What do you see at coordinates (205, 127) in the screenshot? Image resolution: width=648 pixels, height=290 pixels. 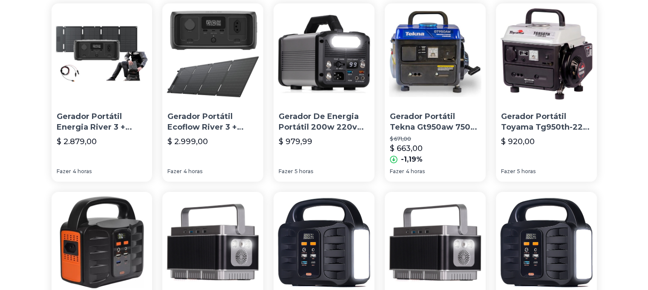 I see `font: Gerador Portátil Ecoflow River 3 + Placa Solar 60w` at bounding box center [205, 127].